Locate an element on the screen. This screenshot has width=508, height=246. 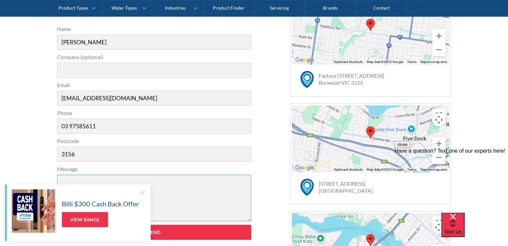
label: Phone is located at coordinates (154, 113).